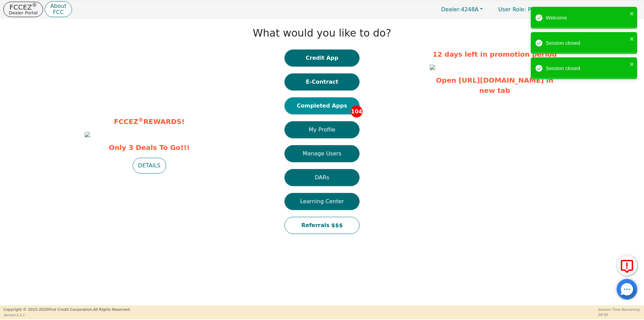  What do you see at coordinates (150, 121) in the screenshot?
I see `p: FCCEZ REWARDS!` at bounding box center [150, 121].